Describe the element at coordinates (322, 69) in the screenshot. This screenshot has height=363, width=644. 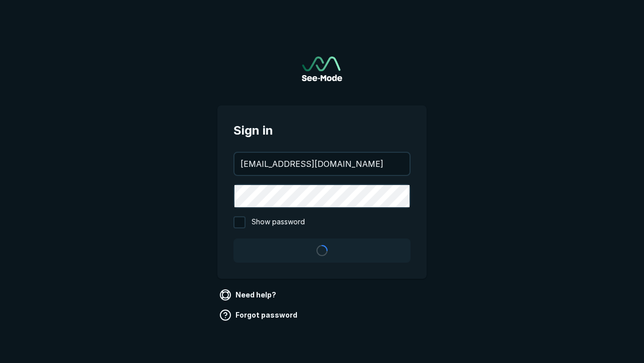
I see `img: See-Mode Logo` at that location.